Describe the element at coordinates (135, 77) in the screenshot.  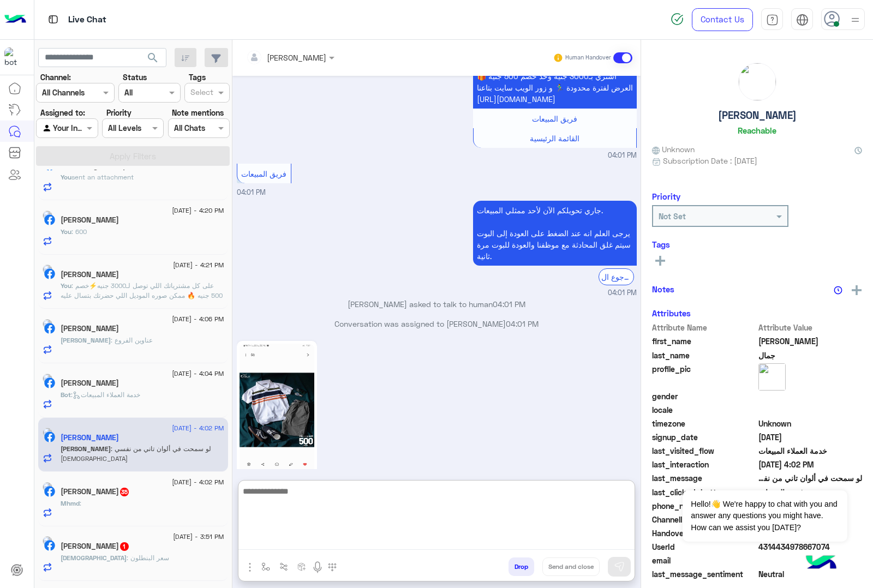
I see `label: Status` at that location.